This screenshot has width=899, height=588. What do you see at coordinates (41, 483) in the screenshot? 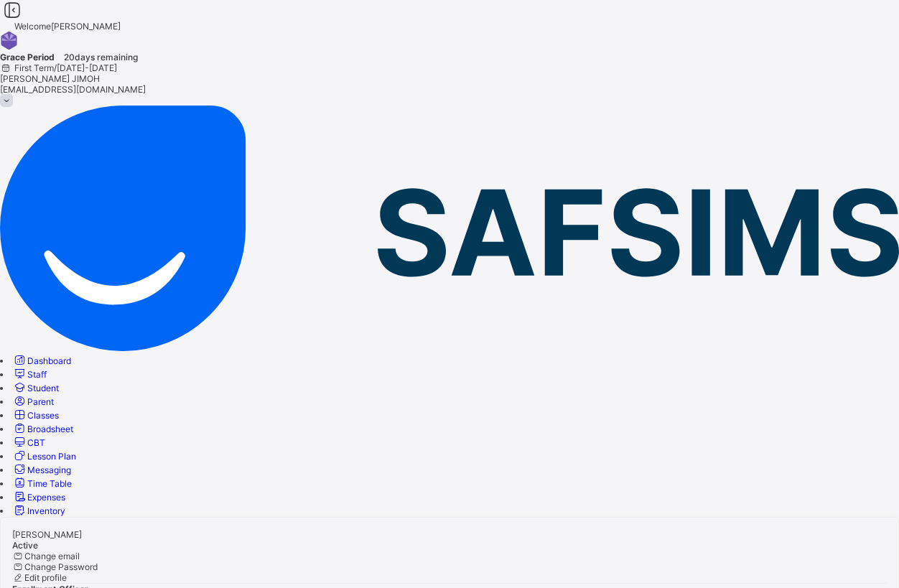
I see `a: Time Table` at bounding box center [41, 483].